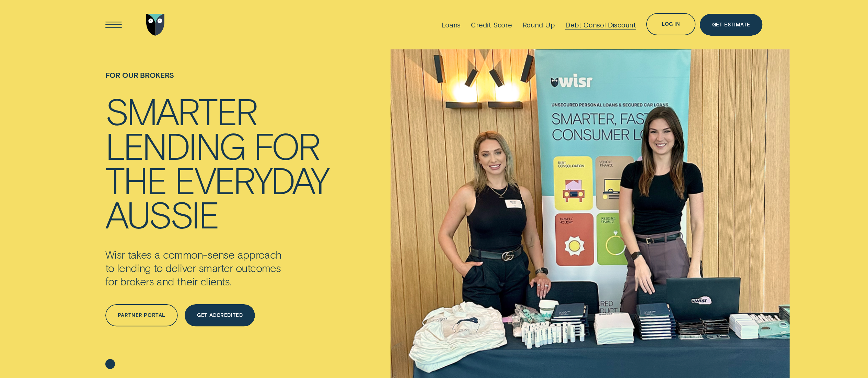  Describe the element at coordinates (141, 315) in the screenshot. I see `a: Partner Portal` at that location.